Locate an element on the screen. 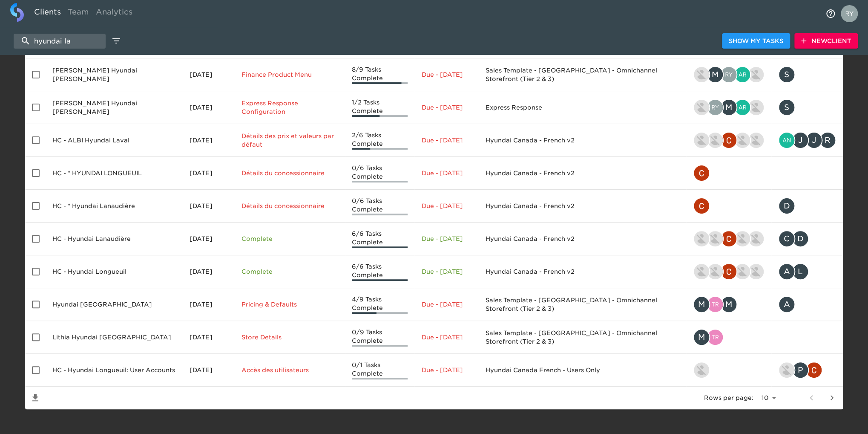 The image size is (868, 434). td: HC - * Hyundai Lanaudière is located at coordinates (114, 206).